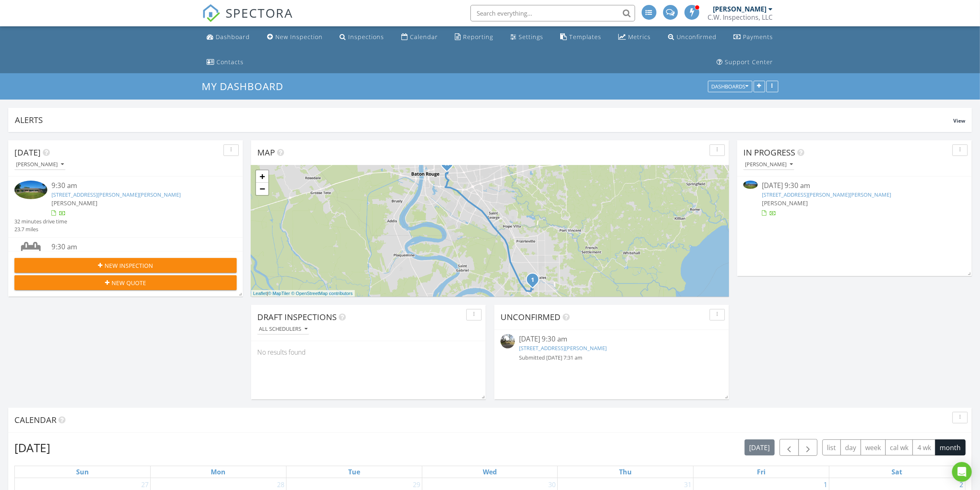 The width and height of the screenshot is (980, 490). Describe the element at coordinates (283, 329) in the screenshot. I see `div: All schedulers` at that location.